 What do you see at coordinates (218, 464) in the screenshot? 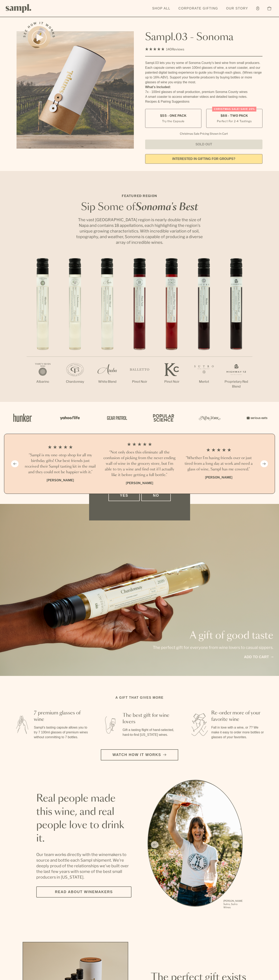
I see `li: 3 / 4` at bounding box center [218, 464].